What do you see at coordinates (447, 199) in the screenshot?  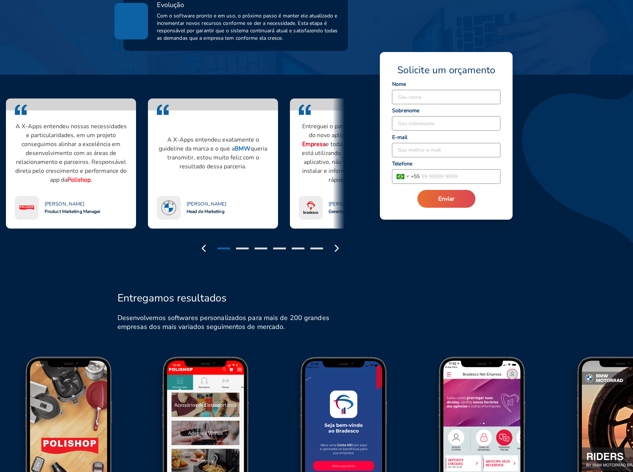 I see `button: Enviar` at bounding box center [447, 199].